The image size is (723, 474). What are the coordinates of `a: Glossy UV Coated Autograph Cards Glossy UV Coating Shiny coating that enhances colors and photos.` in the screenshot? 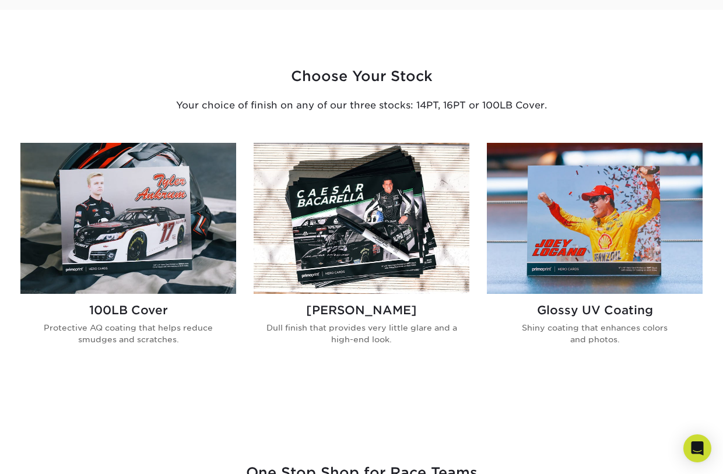 It's located at (595, 254).